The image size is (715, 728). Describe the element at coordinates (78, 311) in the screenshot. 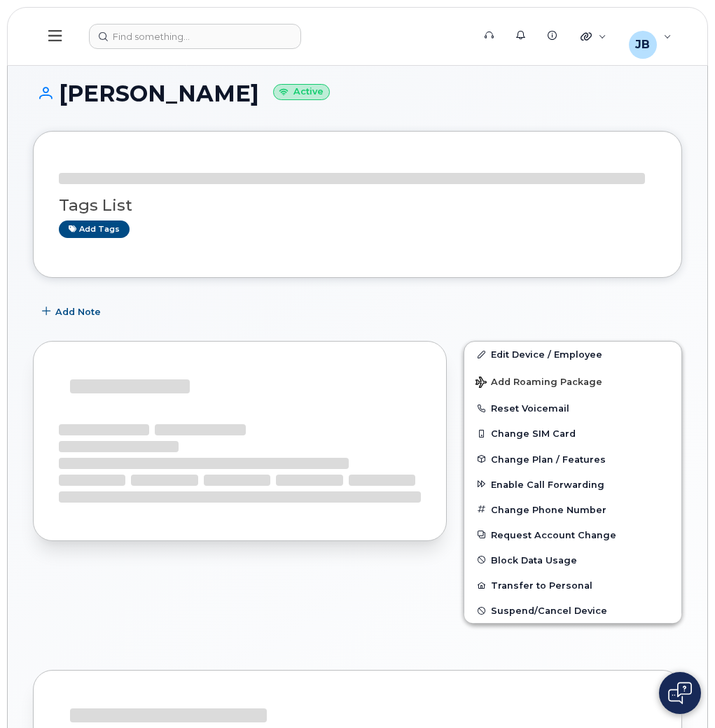

I see `span: Add Note` at that location.